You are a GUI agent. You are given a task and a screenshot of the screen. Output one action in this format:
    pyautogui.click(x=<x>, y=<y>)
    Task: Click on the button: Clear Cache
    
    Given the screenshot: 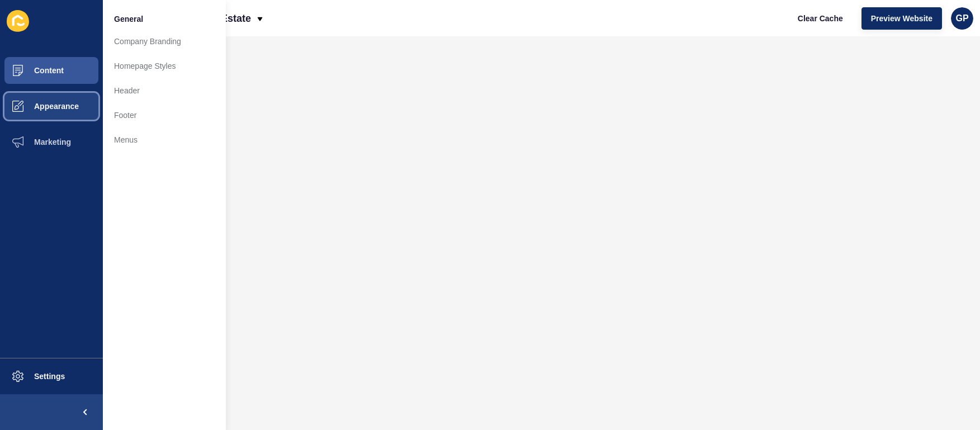 What is the action you would take?
    pyautogui.click(x=820, y=18)
    